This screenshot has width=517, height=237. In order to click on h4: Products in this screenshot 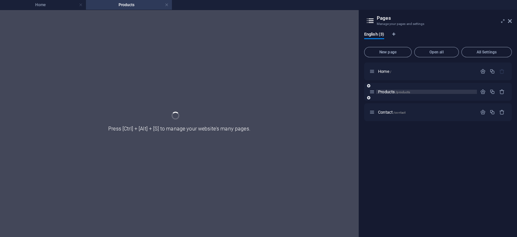, I will do `click(129, 5)`.